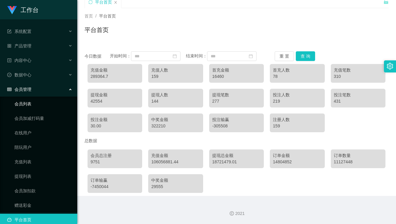  Describe the element at coordinates (297, 162) in the screenshot. I see `div: 14804852` at that location.